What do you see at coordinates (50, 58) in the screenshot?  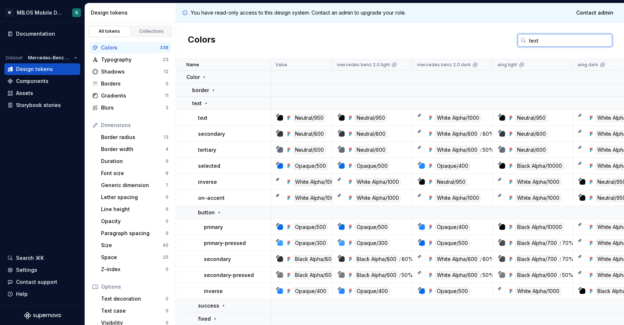 I see `span: Mercedes-Benz 2.0` at bounding box center [50, 58].